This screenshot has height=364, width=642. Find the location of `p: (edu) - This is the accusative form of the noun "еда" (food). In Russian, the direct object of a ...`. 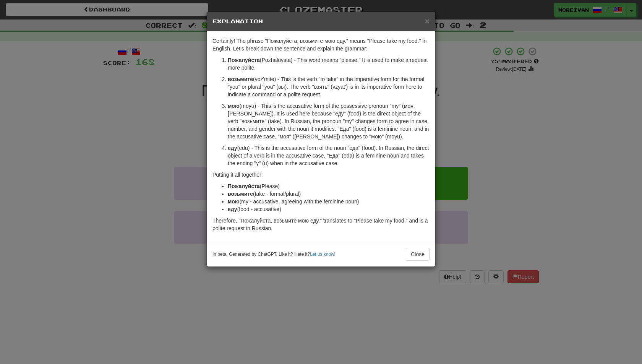

p: (edu) - This is the accusative form of the noun "еда" (food). In Russian, the direct object of a ... is located at coordinates (329, 155).